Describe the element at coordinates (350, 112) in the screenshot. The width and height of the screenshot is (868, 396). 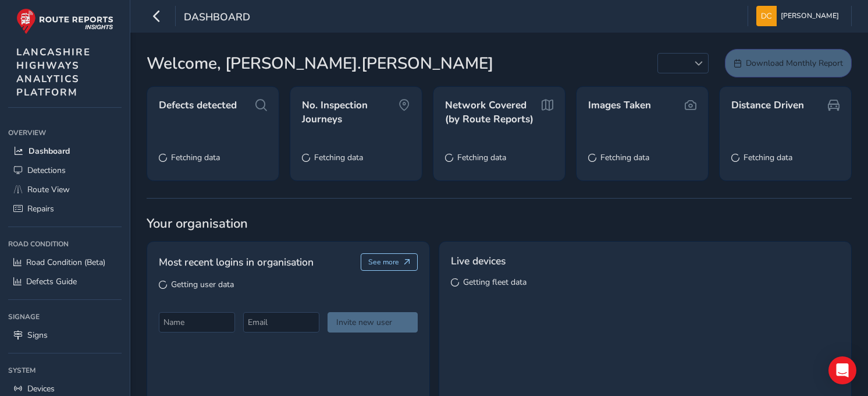
I see `span: No. Inspection Journeys` at that location.